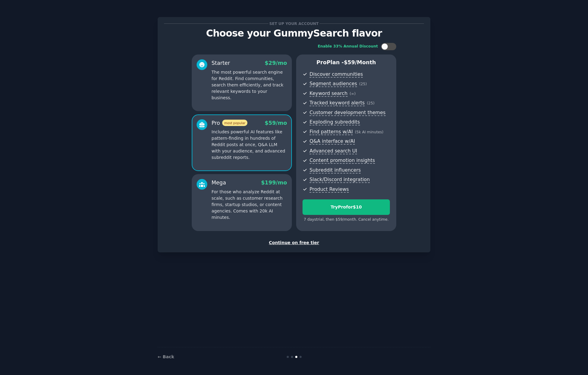  Describe the element at coordinates (249, 85) in the screenshot. I see `p: The most powerful search engine for Reddit. Find communities, search them efficiently, and track ...` at that location.